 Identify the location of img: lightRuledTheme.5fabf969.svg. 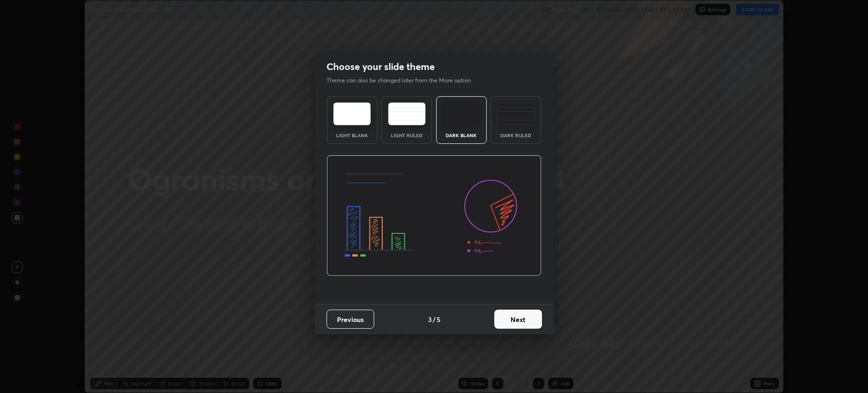
(407, 114).